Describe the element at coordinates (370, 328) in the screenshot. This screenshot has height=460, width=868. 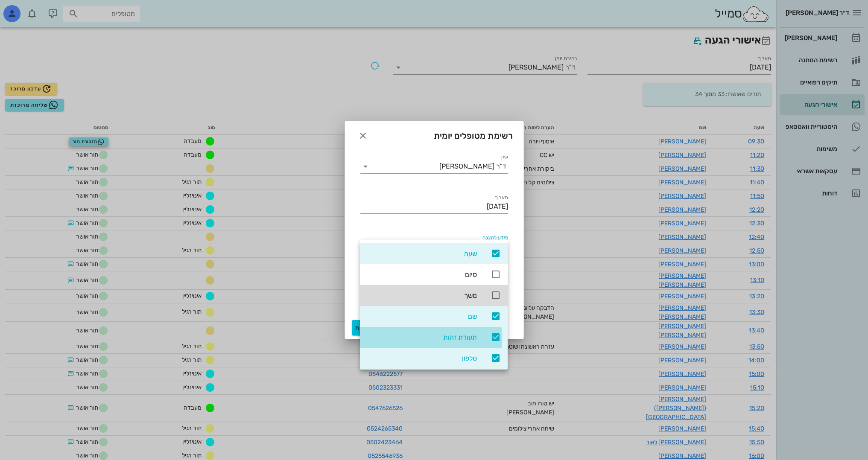
I see `span: הפקת דוח` at that location.